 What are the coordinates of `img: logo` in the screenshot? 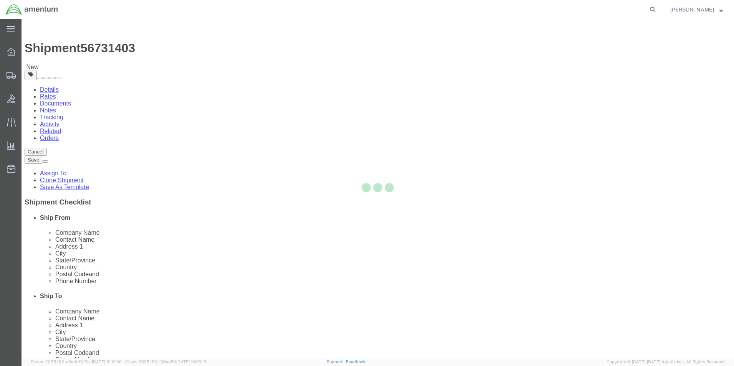 It's located at (32, 10).